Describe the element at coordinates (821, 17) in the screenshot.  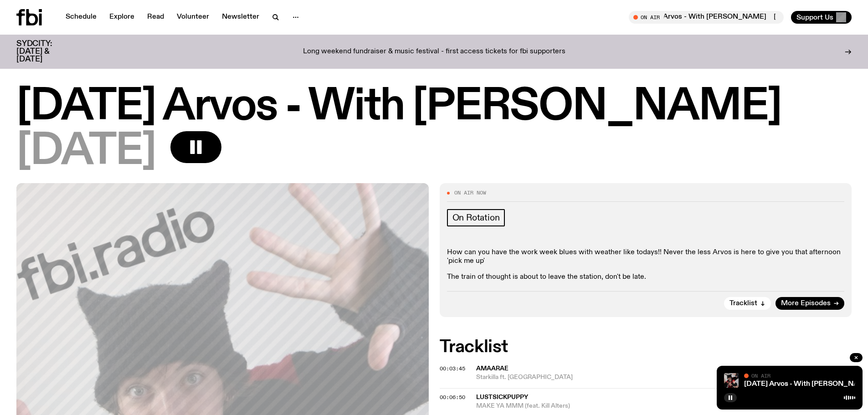
I see `button: Support Us` at that location.